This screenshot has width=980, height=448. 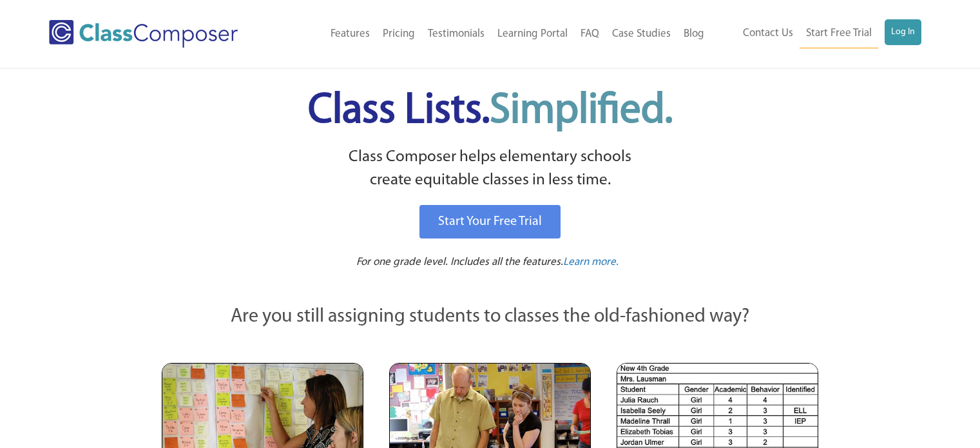 What do you see at coordinates (490, 222) in the screenshot?
I see `a: Start Your Free Trial` at bounding box center [490, 222].